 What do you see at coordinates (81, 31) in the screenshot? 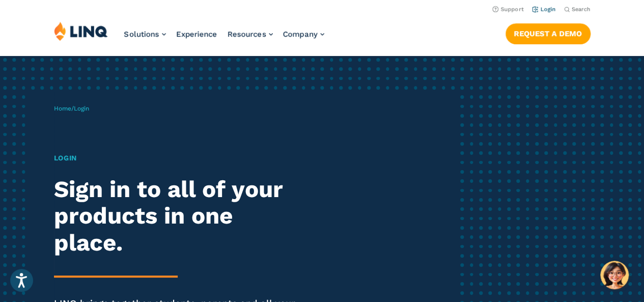
I see `img: LINQ | K‑12 Software` at bounding box center [81, 31].